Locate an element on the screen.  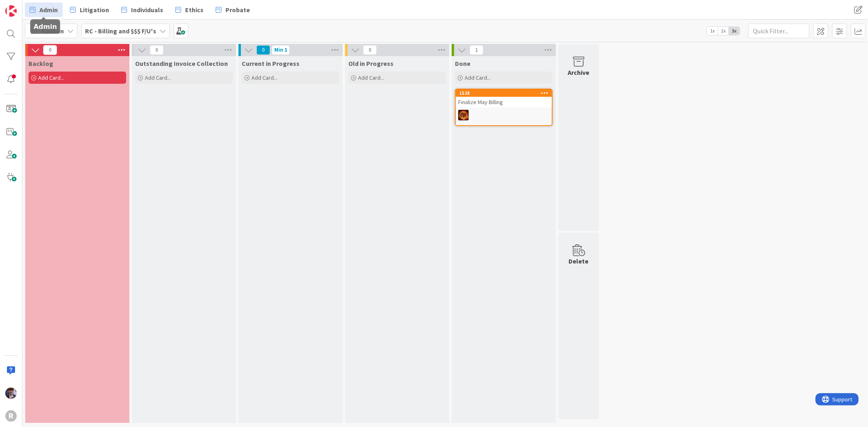
a: Admin is located at coordinates (43, 10).